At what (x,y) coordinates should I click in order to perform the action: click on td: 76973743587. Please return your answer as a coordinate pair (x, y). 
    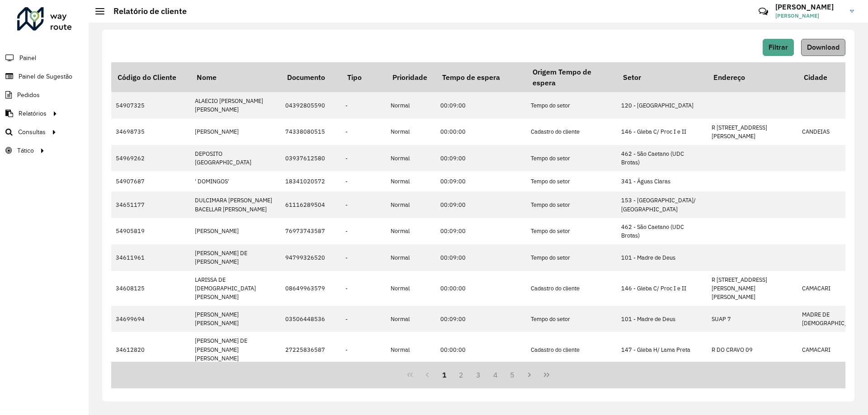
    Looking at the image, I should click on (310, 231).